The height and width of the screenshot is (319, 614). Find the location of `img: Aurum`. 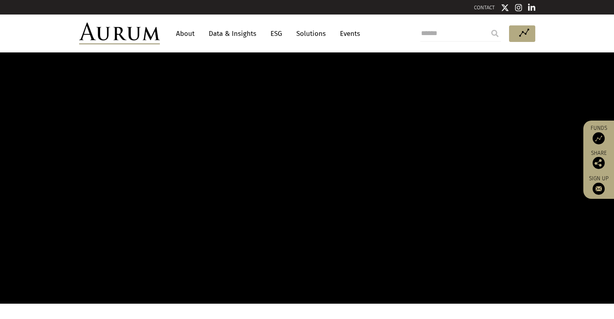

img: Aurum is located at coordinates (119, 34).